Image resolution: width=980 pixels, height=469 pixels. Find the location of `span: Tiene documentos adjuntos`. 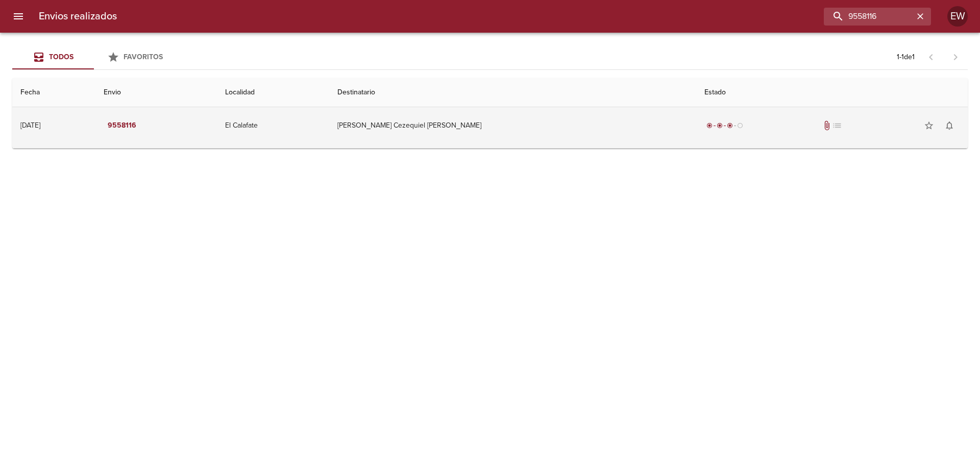

span: Tiene documentos adjuntos is located at coordinates (827, 125).